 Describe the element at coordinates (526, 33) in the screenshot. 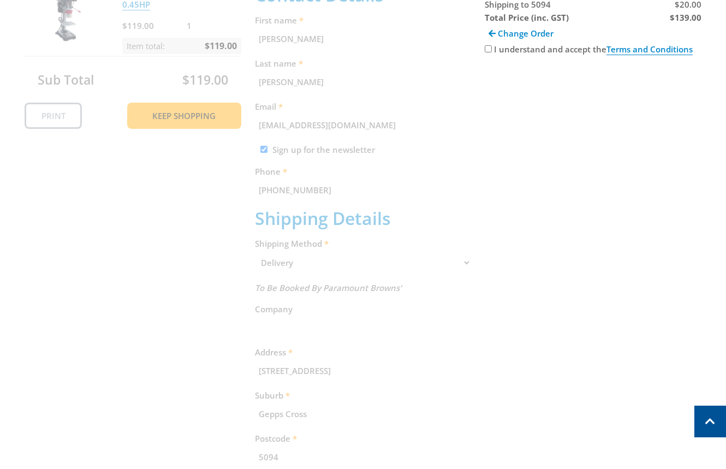

I see `span: Change Order` at that location.